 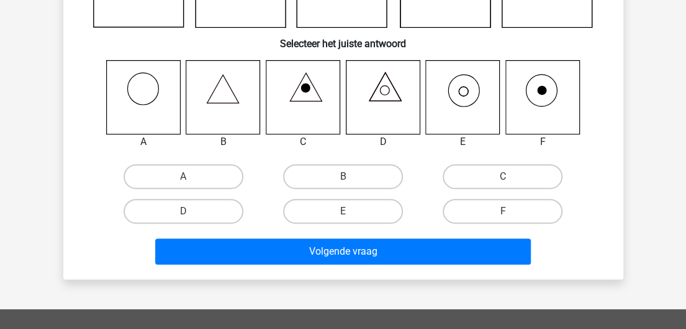 What do you see at coordinates (542, 142) in the screenshot?
I see `div: F` at bounding box center [542, 142].